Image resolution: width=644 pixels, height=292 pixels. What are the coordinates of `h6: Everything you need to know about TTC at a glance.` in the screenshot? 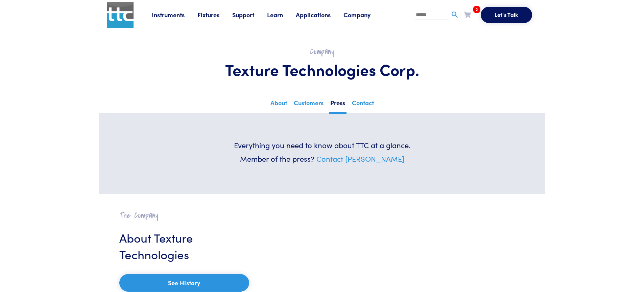 It's located at (322, 145).